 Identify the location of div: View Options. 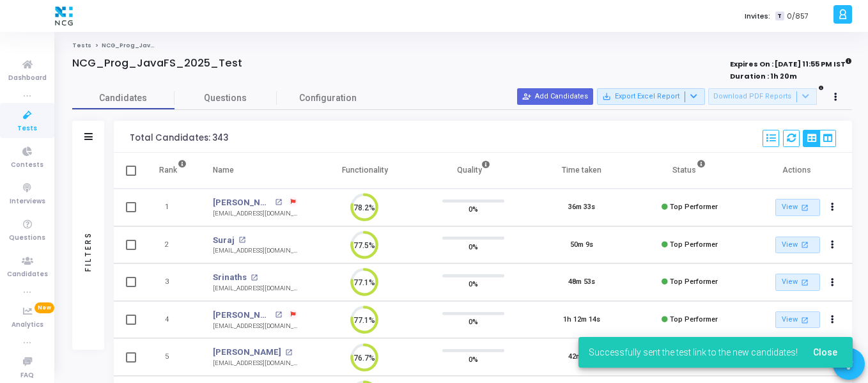
(820, 138).